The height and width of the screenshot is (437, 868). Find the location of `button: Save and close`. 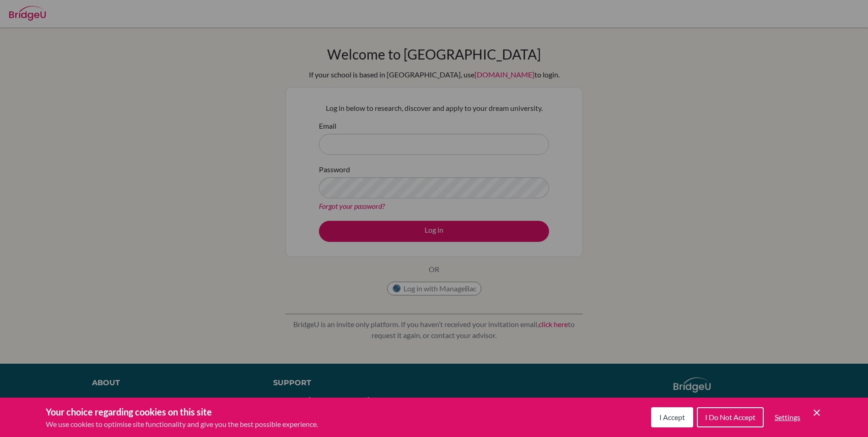

button: Save and close is located at coordinates (817, 412).